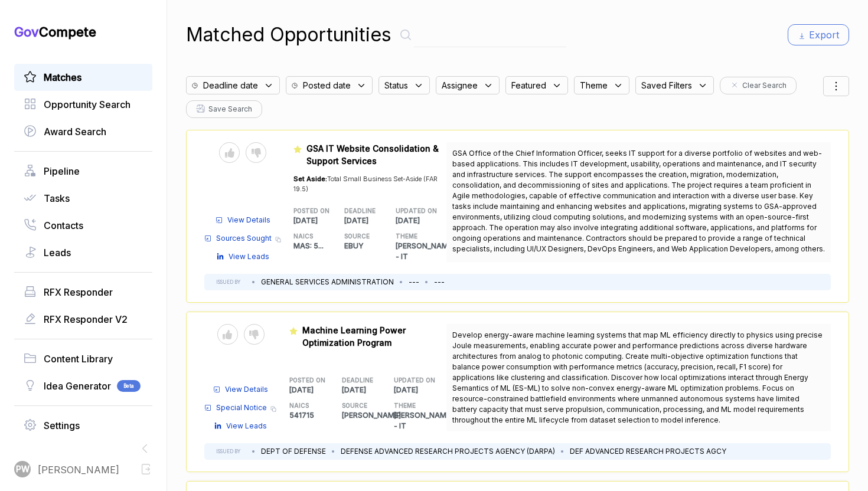  Describe the element at coordinates (62, 171) in the screenshot. I see `span: Pipeline` at that location.